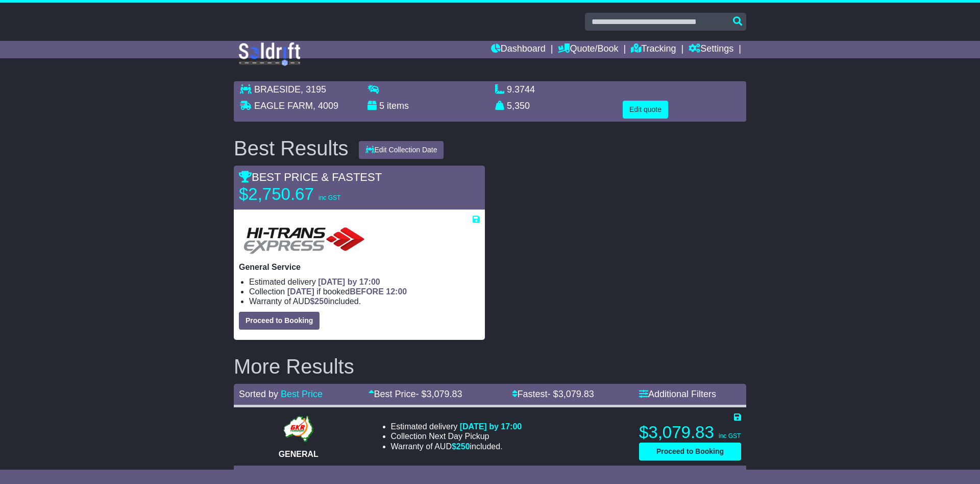  Describe the element at coordinates (304, 241) in the screenshot. I see `img: HiTrans: General Service` at that location.